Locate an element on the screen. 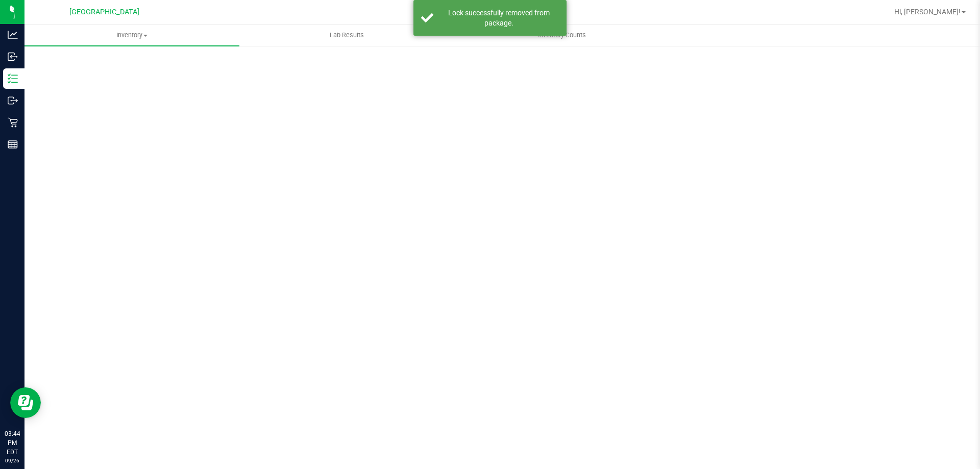 This screenshot has width=980, height=469. p: 03:44 PM EDT is located at coordinates (12, 443).